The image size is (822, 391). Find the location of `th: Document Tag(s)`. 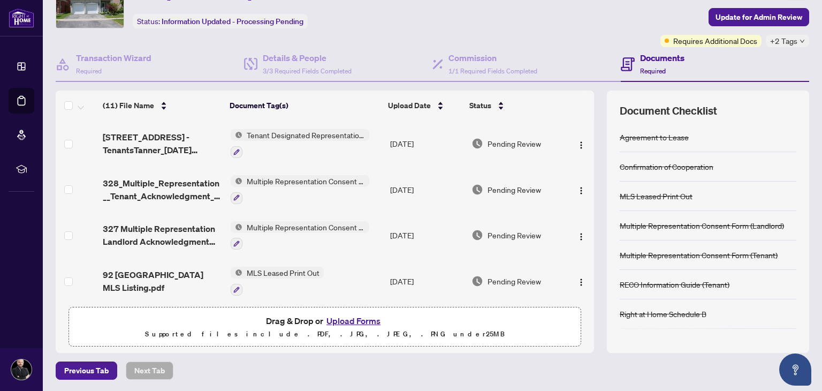

th: Document Tag(s) is located at coordinates (304, 105).